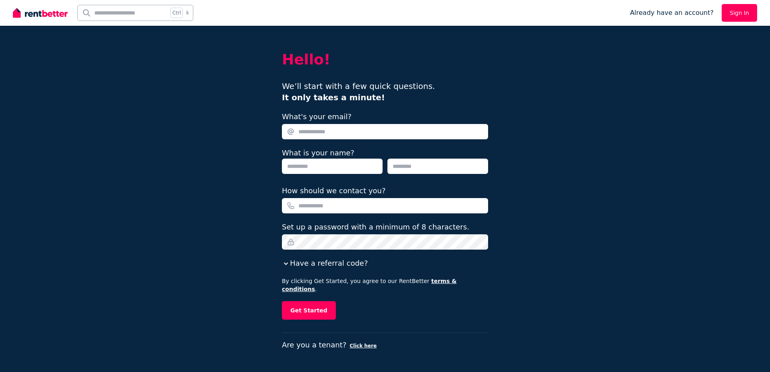 The height and width of the screenshot is (372, 770). What do you see at coordinates (359, 92) in the screenshot?
I see `span: We’ll start with a few quick questions.` at bounding box center [359, 92].